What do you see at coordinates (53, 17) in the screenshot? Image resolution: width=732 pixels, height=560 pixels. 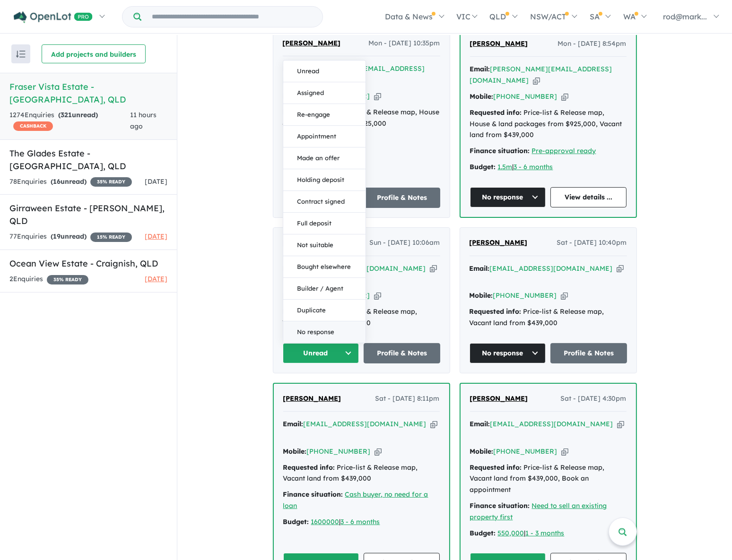 I see `img: Openlot PRO Logo White` at bounding box center [53, 17].